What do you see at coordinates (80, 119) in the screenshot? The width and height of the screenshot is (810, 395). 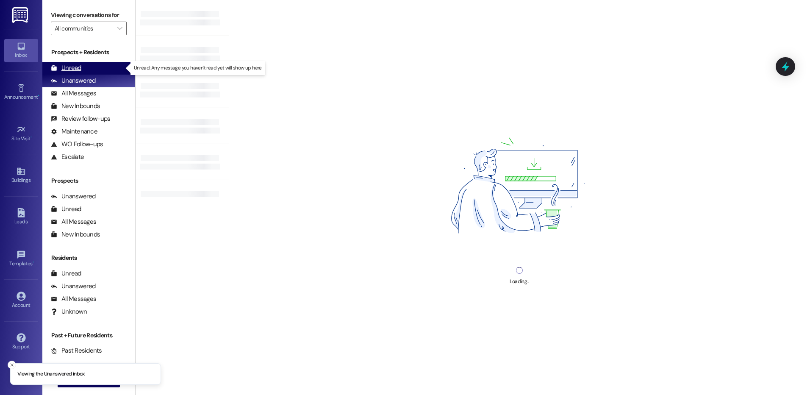 I see `div: Review follow-ups` at bounding box center [80, 119].